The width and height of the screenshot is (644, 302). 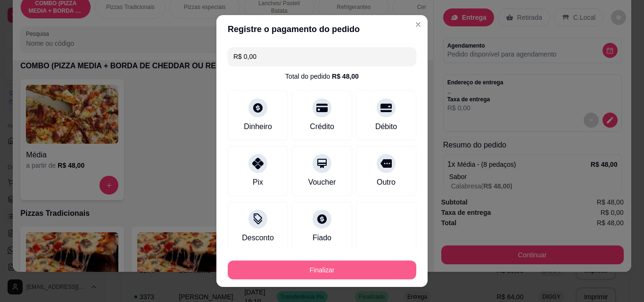 What do you see at coordinates (322, 183) in the screenshot?
I see `div: Voucher` at bounding box center [322, 183].